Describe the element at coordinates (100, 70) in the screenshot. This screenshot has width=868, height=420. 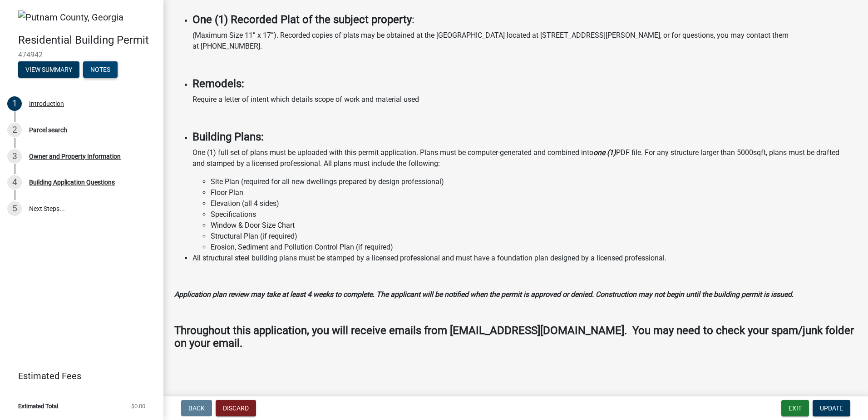
I see `button: Notes` at that location.